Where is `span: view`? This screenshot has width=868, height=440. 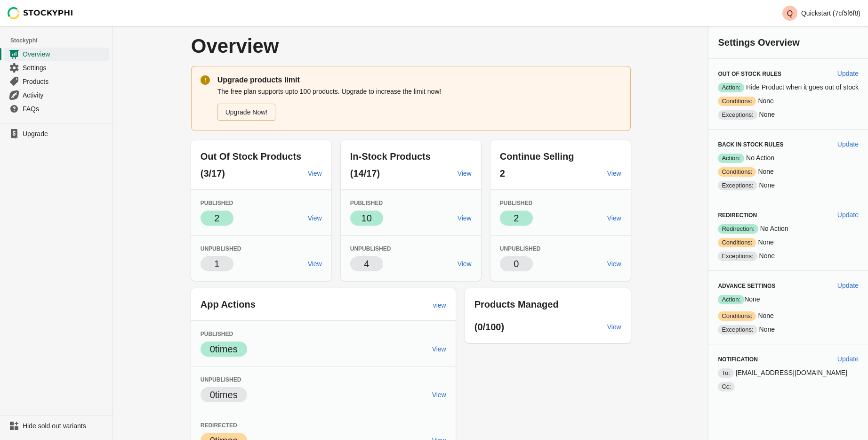 span: view is located at coordinates (440, 305).